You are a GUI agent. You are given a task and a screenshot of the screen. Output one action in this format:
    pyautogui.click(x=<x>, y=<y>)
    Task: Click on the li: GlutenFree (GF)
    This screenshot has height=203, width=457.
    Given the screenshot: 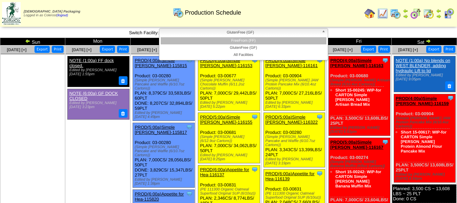 What is the action you would take?
    pyautogui.click(x=244, y=48)
    